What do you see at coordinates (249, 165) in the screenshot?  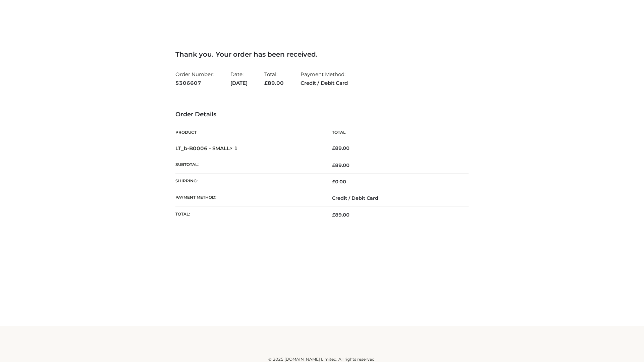 I see `th: Subtotal:` at bounding box center [249, 165].